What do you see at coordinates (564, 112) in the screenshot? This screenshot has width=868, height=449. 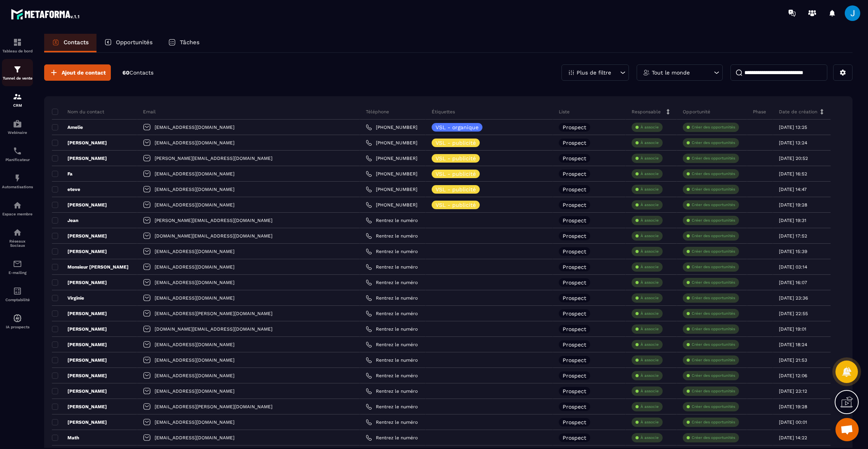 I see `p: Liste` at bounding box center [564, 112].